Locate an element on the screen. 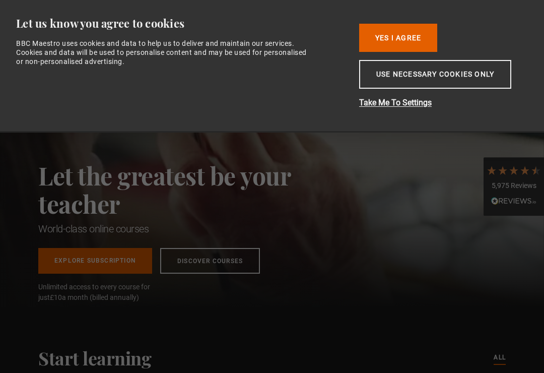  h2: Let the greatest be your teacher is located at coordinates (187, 189).